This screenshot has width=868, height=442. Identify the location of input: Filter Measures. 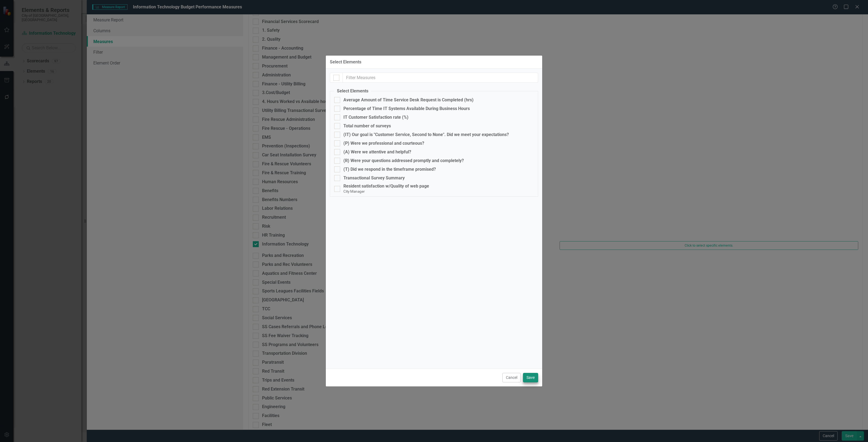
(440, 77).